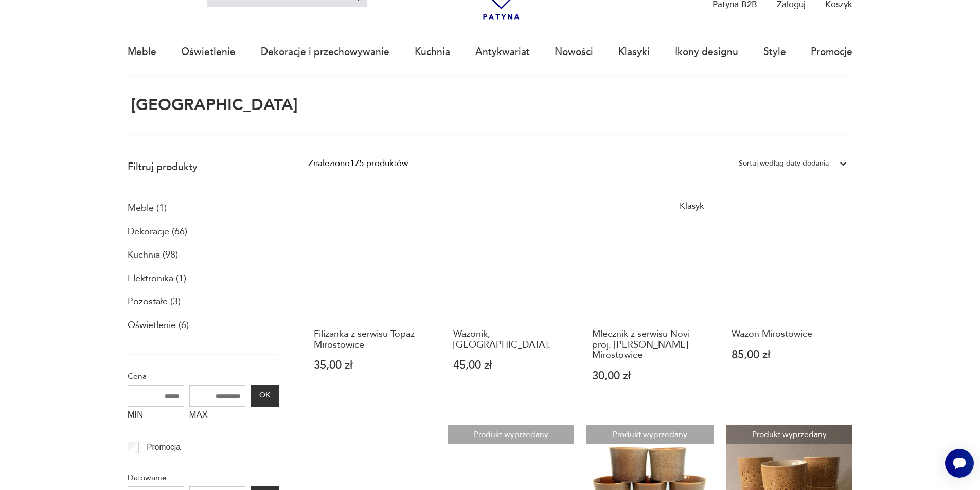 This screenshot has height=490, width=980. What do you see at coordinates (650, 376) in the screenshot?
I see `p: 30,00 zł` at bounding box center [650, 376].